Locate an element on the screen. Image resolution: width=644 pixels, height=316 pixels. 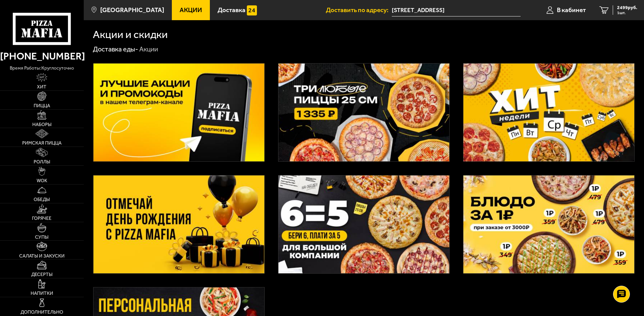
span: Наборы is located at coordinates (42, 124).